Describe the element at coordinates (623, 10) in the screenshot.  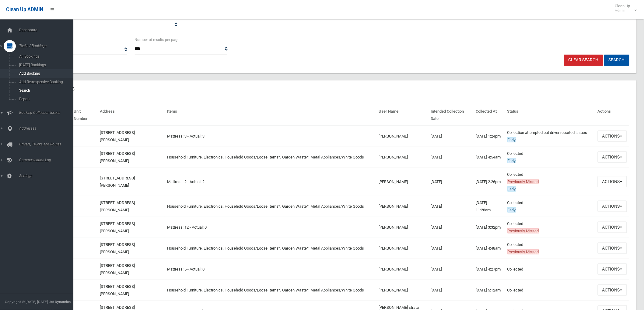
I see `small: Admin` at that location.